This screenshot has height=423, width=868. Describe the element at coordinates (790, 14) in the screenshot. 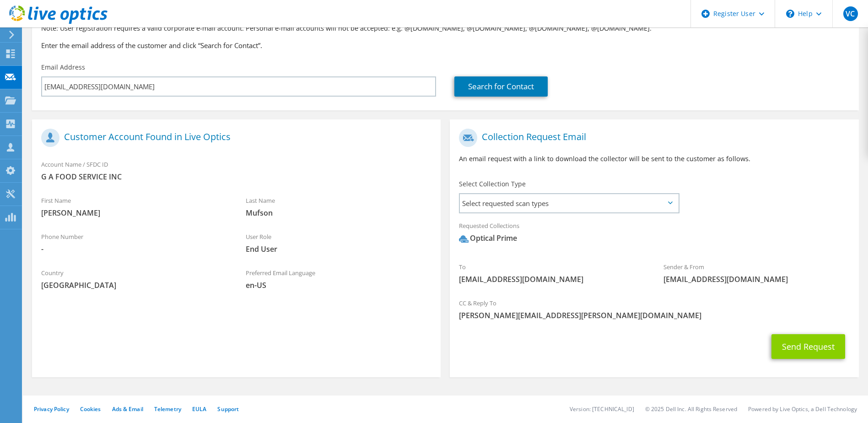

I see `svg: \n` at that location.